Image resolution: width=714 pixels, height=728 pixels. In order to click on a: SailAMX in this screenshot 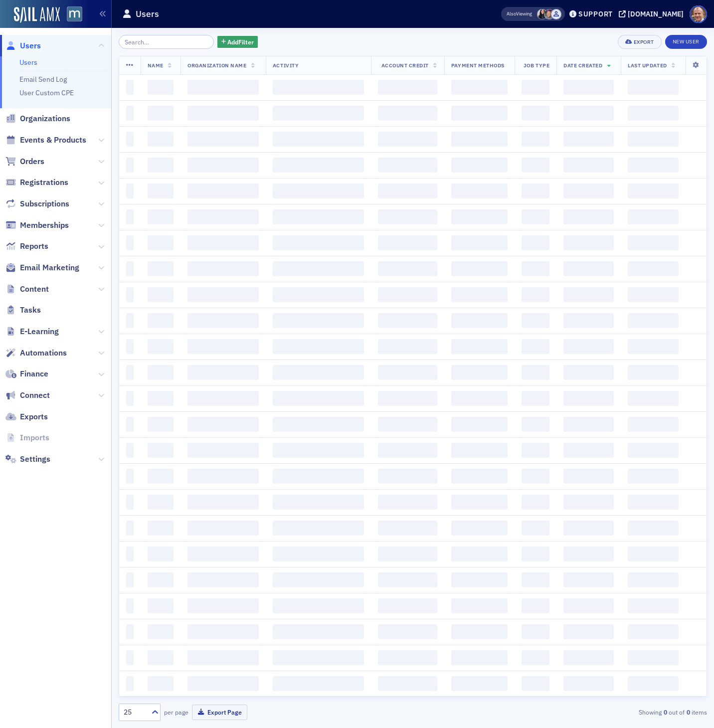, I will do `click(37, 15)`.